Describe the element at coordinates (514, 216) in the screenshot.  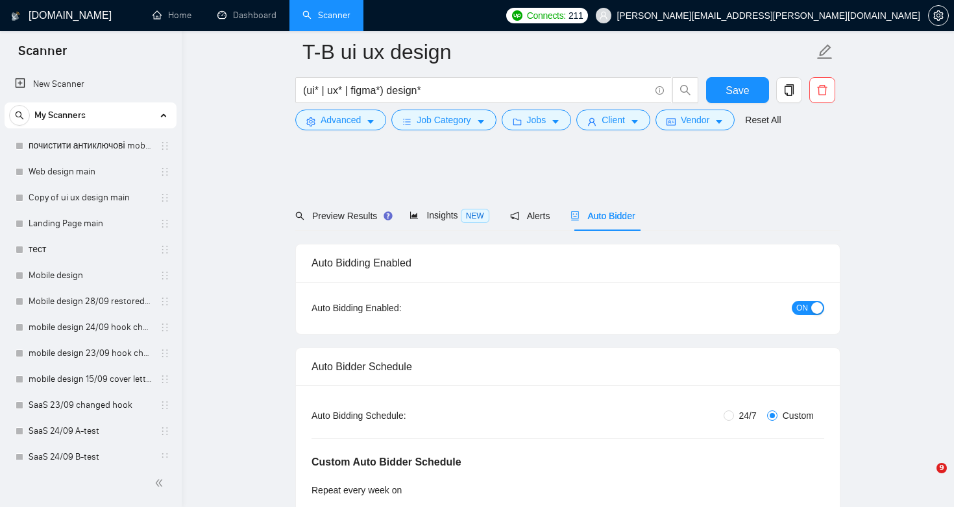
I see `span: notification` at that location.